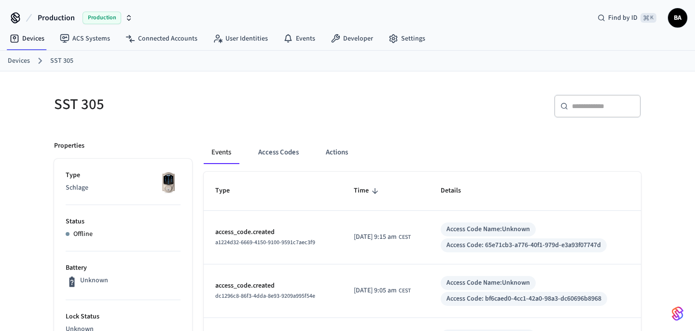 Image resolution: width=695 pixels, height=331 pixels. Describe the element at coordinates (123, 188) in the screenshot. I see `p: Schlage` at that location.